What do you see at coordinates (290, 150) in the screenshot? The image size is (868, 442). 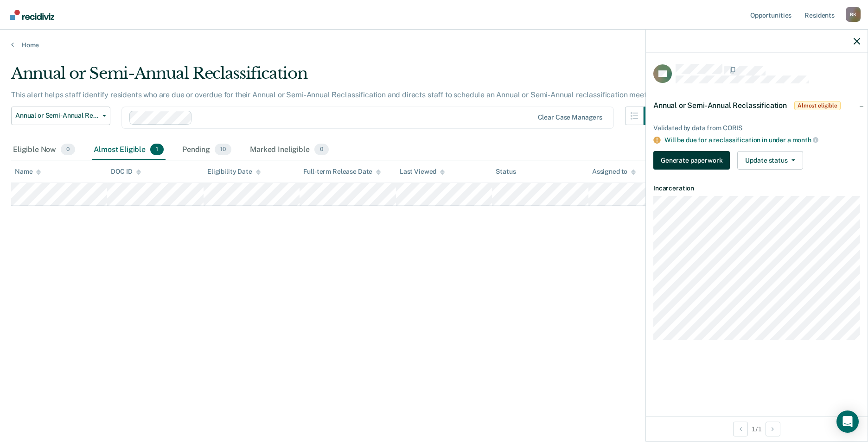 I see `div: Marked Ineligible` at bounding box center [290, 150].